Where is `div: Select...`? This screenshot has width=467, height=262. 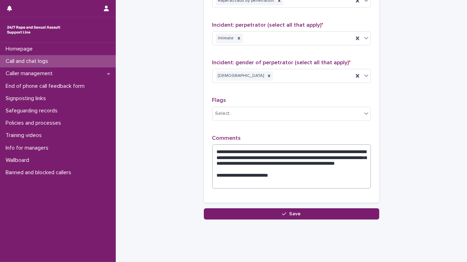
div: Select... is located at coordinates (224, 113).